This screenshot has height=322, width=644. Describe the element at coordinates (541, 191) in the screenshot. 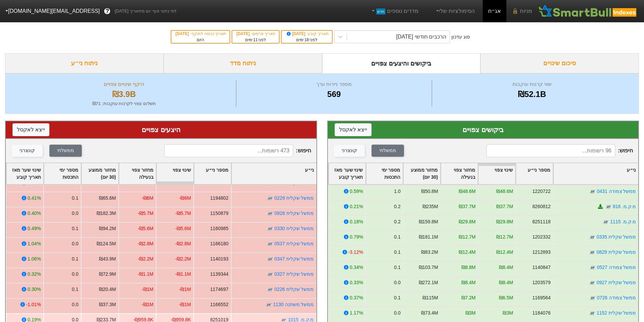

I see `div: 1220722` at that location.